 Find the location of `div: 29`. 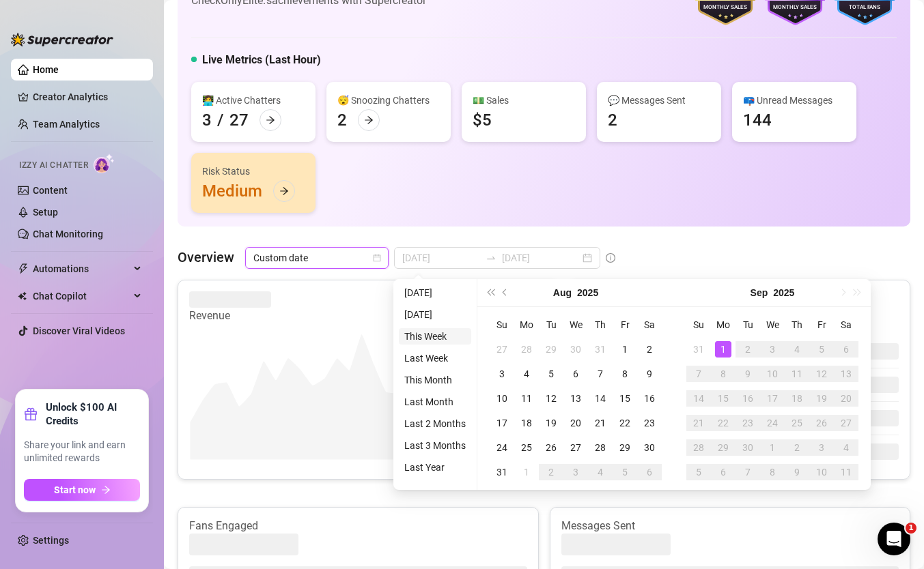

div: 29 is located at coordinates (551, 350).